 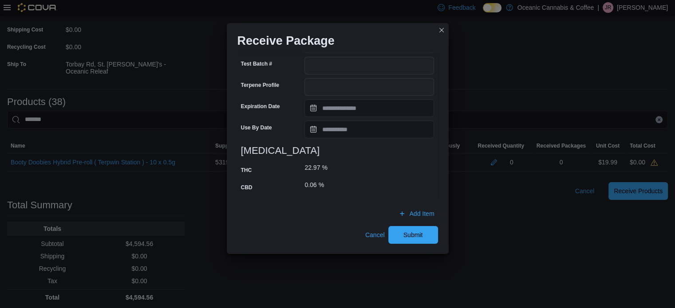 What do you see at coordinates (413, 235) in the screenshot?
I see `button: Submit` at bounding box center [413, 235].